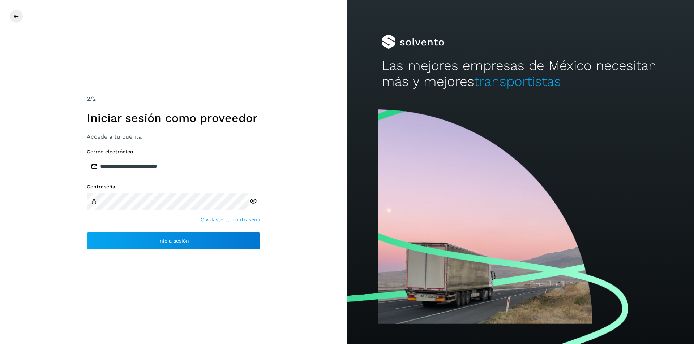 Image resolution: width=694 pixels, height=344 pixels. What do you see at coordinates (173, 241) in the screenshot?
I see `span: Inicia sesión` at bounding box center [173, 241].